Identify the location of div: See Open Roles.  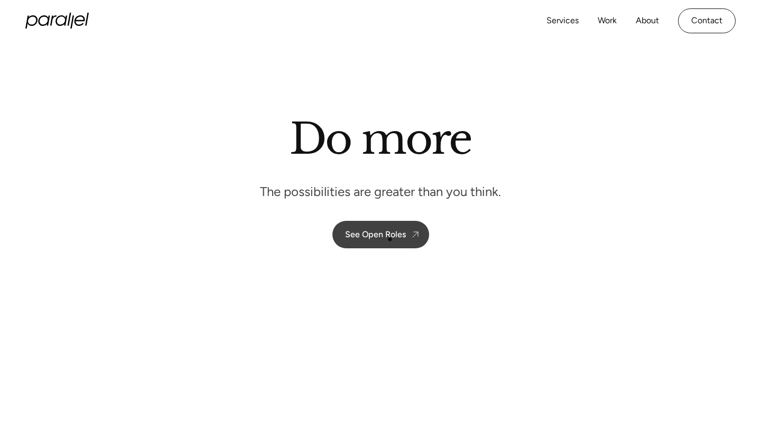
(375, 234).